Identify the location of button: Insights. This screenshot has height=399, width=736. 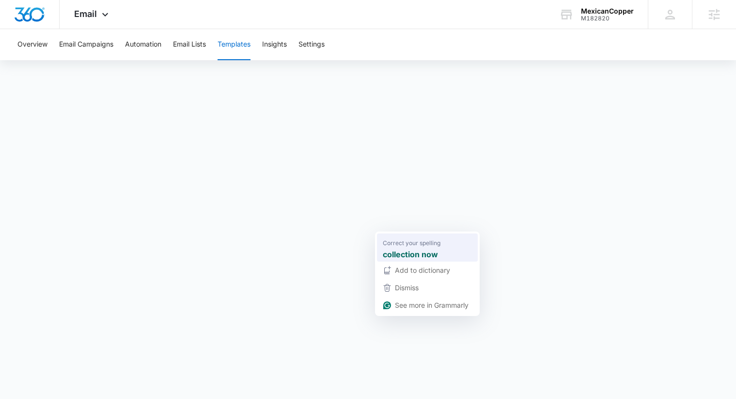
(274, 45).